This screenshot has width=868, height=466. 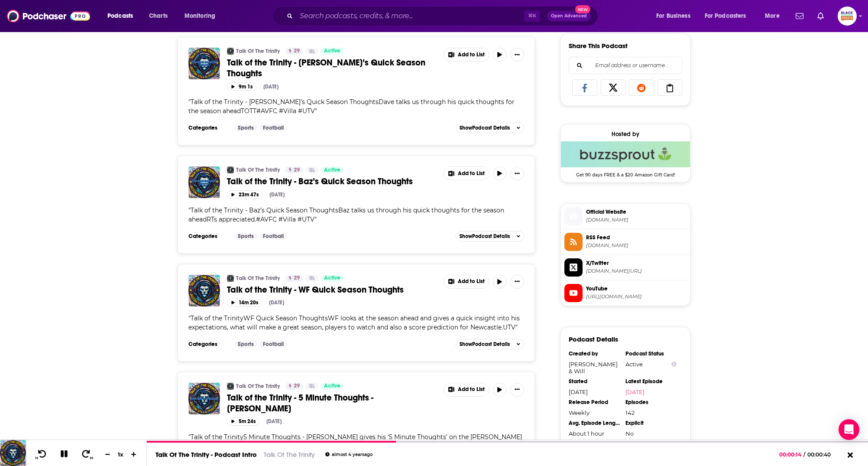 What do you see at coordinates (200, 16) in the screenshot?
I see `span: Monitoring` at bounding box center [200, 16].